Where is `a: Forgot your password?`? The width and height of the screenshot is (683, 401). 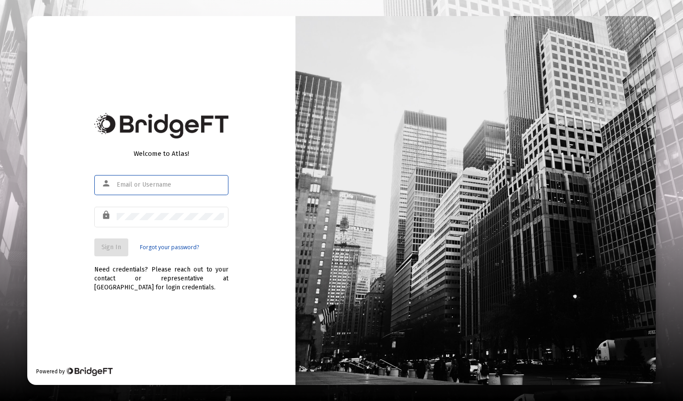 a: Forgot your password? is located at coordinates (169, 248).